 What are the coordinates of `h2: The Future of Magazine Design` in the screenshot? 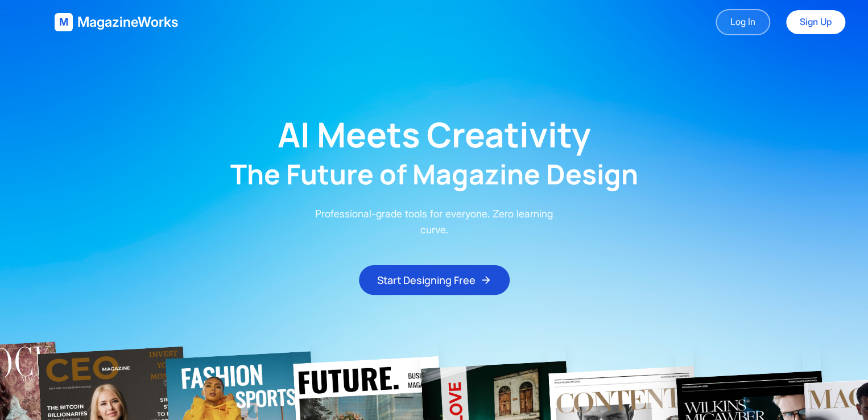 It's located at (434, 174).